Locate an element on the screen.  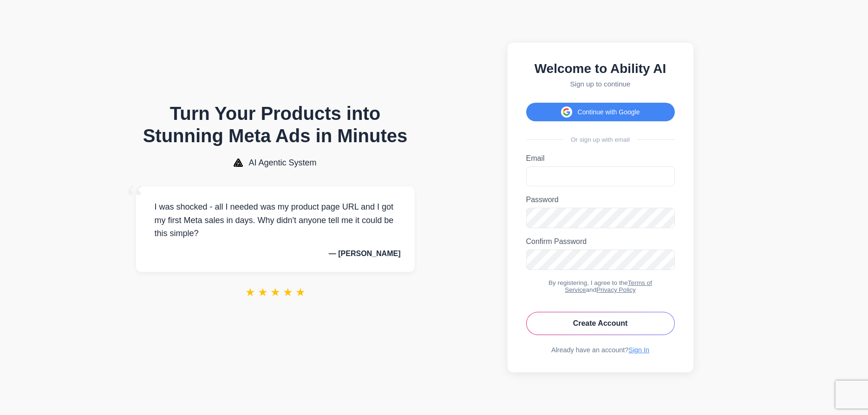
button: Continue with Google is located at coordinates (601, 112).